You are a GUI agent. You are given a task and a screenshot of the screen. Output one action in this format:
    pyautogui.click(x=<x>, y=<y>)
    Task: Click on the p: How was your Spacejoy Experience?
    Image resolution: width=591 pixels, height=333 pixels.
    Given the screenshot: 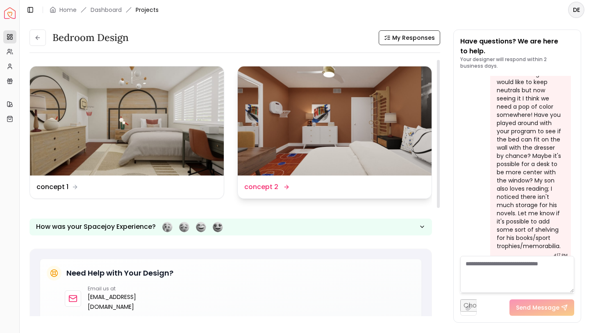 What is the action you would take?
    pyautogui.click(x=96, y=227)
    